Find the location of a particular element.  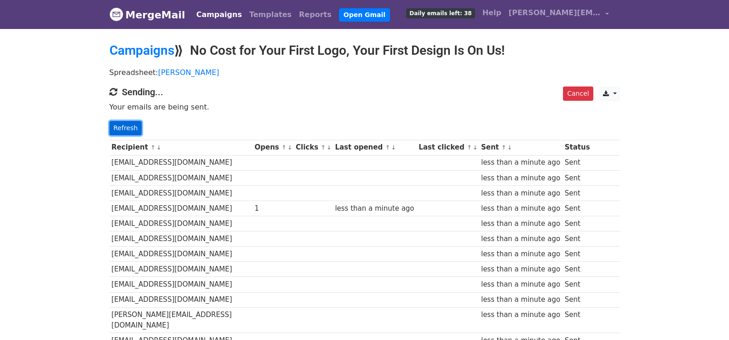

a: Daily emails left: 38 is located at coordinates (440, 13).